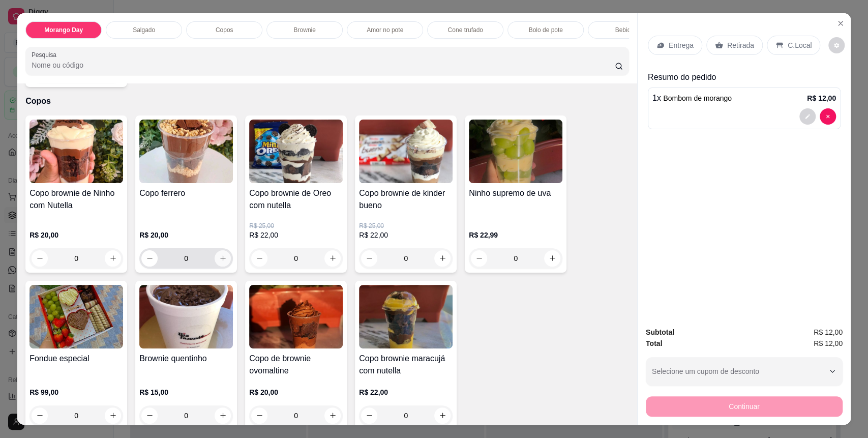  Describe the element at coordinates (697, 98) in the screenshot. I see `span: Bombom de morango` at that location.